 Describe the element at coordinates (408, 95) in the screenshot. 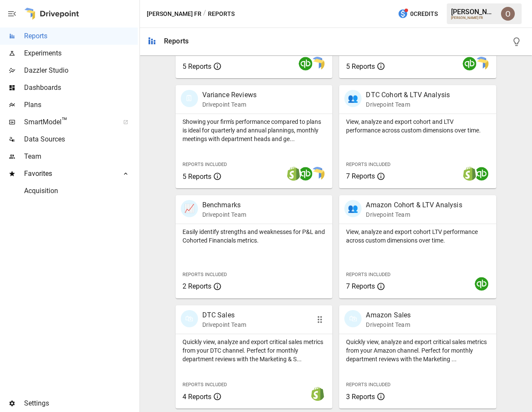

I see `p: DTC Cohort & LTV Analysis` at that location.